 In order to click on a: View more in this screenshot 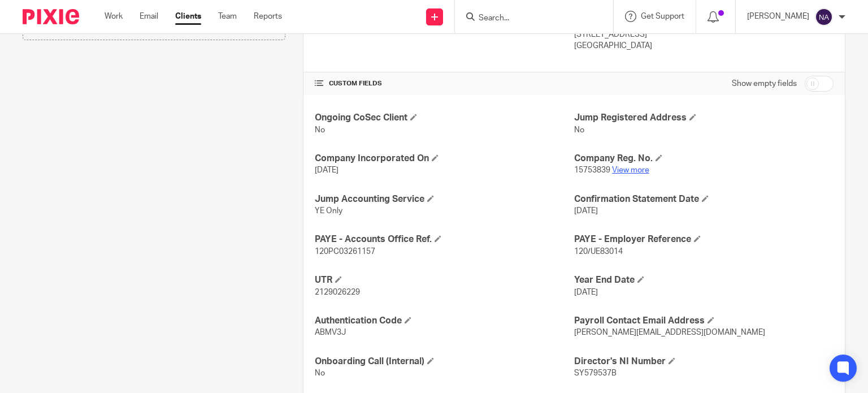, I will do `click(631, 170)`.